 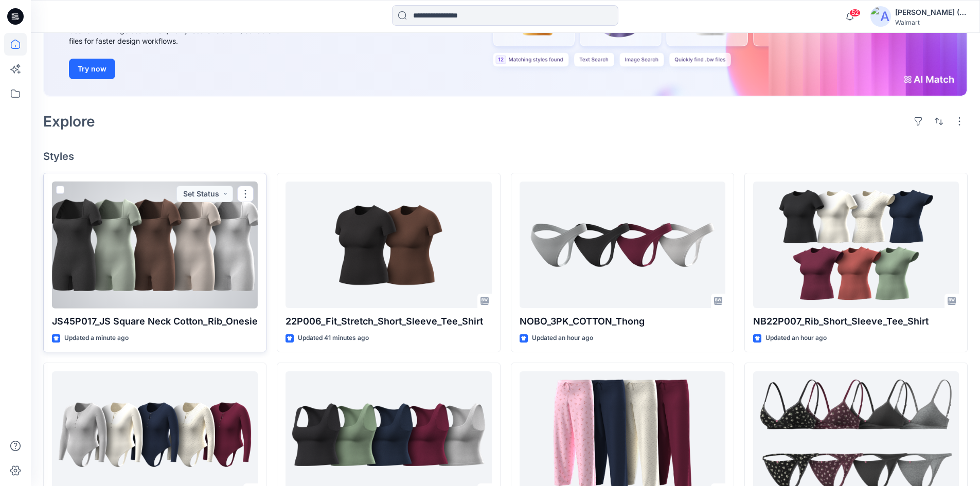 What do you see at coordinates (881, 16) in the screenshot?
I see `img: avatar` at bounding box center [881, 16].